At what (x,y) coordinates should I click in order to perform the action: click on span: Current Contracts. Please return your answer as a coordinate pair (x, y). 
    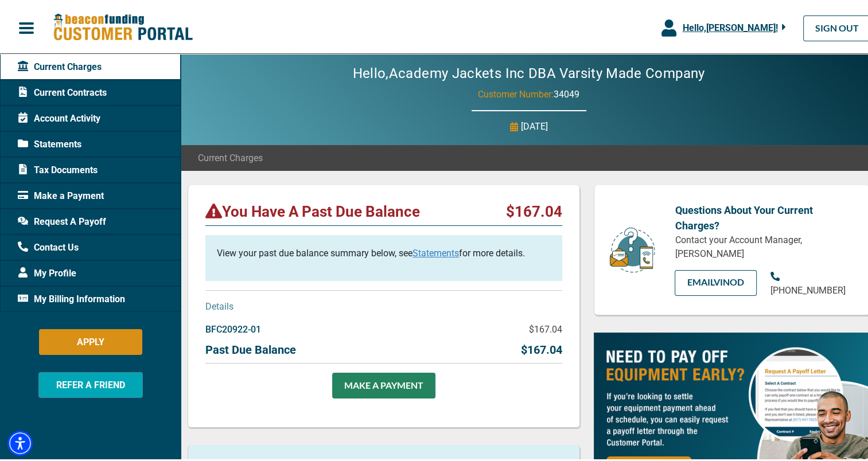
    Looking at the image, I should click on (62, 91).